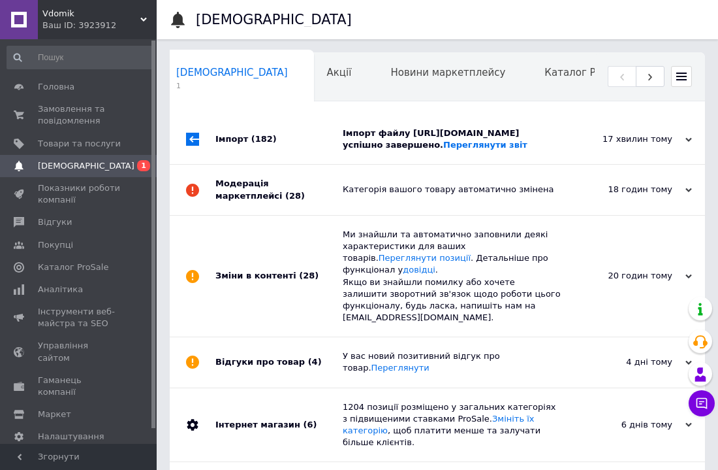 This screenshot has height=470, width=718. What do you see at coordinates (627, 189) in the screenshot?
I see `div: 18 годин тому` at bounding box center [627, 189].